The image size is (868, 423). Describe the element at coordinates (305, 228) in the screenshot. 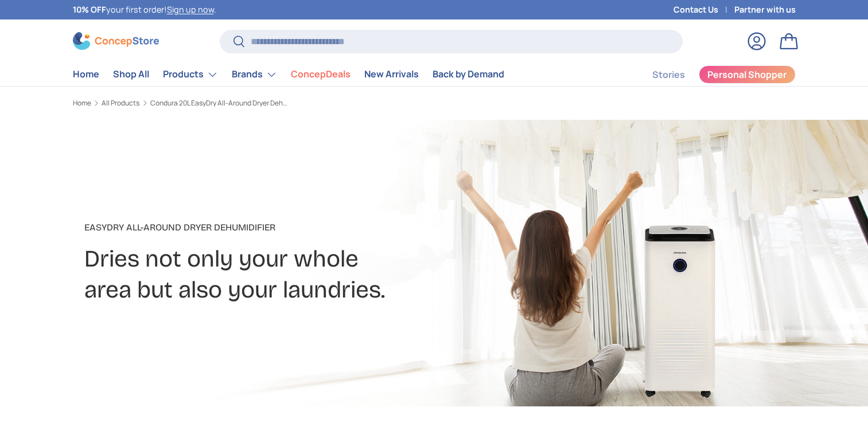

I see `p: EasyDry All-Around Dryer Dehumidifier` at that location.